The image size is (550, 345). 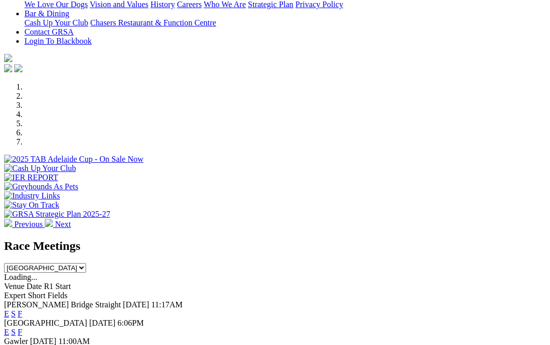 What do you see at coordinates (47, 13) in the screenshot?
I see `a: Bar & Dining` at bounding box center [47, 13].